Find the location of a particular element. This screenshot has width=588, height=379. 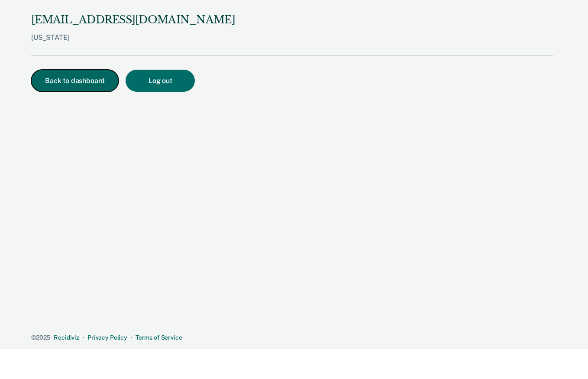

button: Back to dashboard is located at coordinates (75, 81).